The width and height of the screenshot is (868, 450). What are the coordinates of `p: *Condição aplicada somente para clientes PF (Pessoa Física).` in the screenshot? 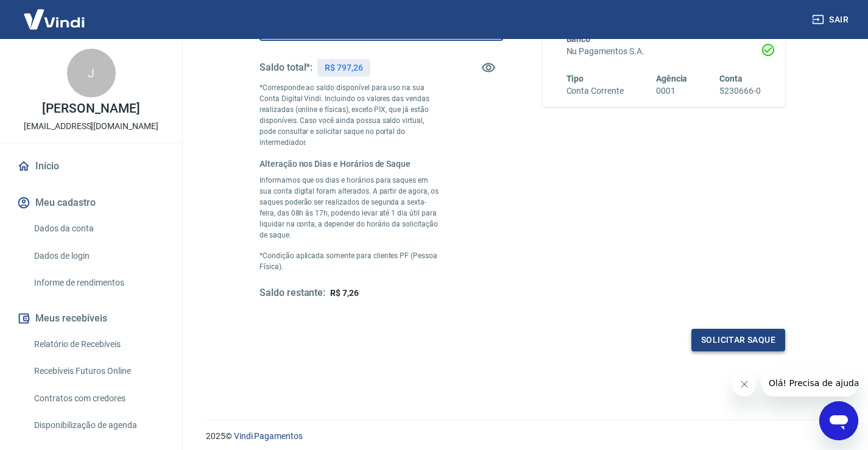 It's located at (351, 261).